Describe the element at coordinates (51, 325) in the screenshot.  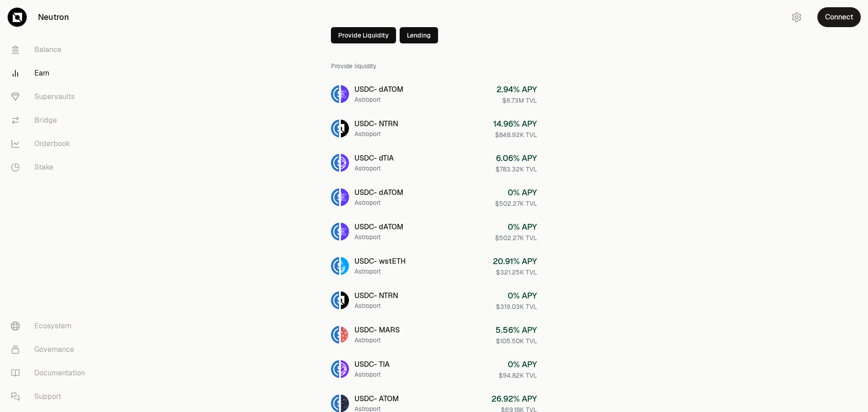
I see `a: Ecosystem` at that location.